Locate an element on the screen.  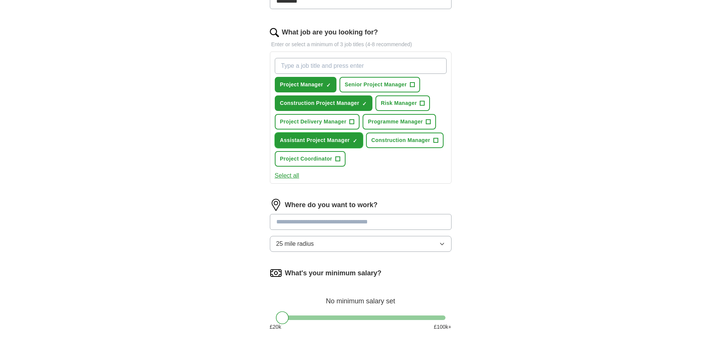
span: Construction Manager is located at coordinates (401, 140).